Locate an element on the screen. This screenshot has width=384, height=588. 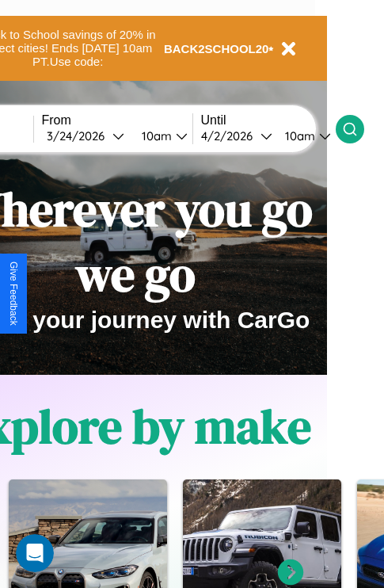
label: Until is located at coordinates (268, 120).